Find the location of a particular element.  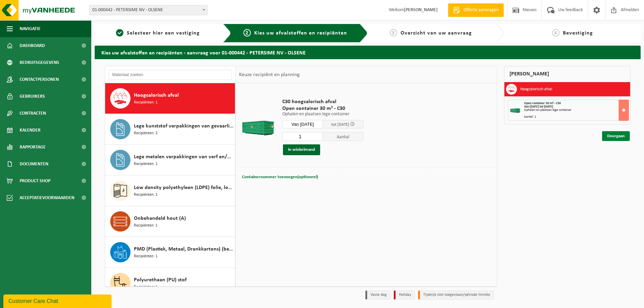

span: Contactpersonen is located at coordinates (39, 80).